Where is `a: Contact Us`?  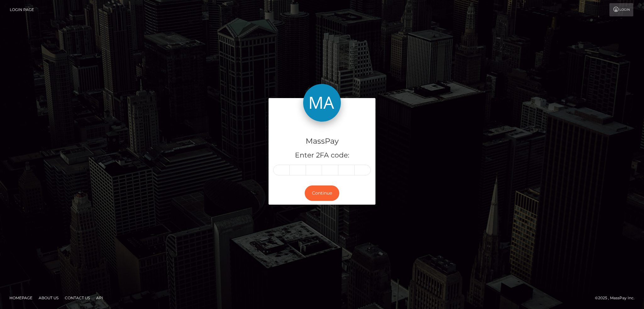 a: Contact Us is located at coordinates (77, 298).